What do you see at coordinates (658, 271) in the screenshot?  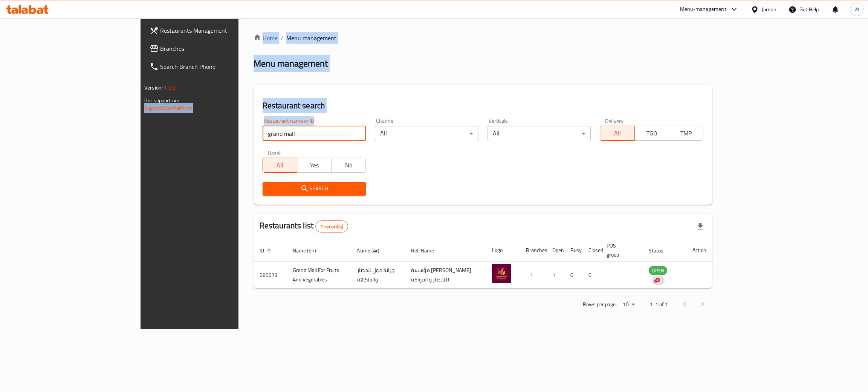 I see `span: OPEN` at bounding box center [658, 271].